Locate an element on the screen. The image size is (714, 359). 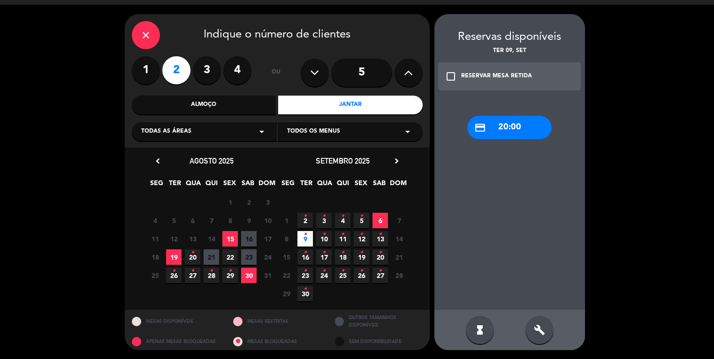
i: close is located at coordinates (146, 35).